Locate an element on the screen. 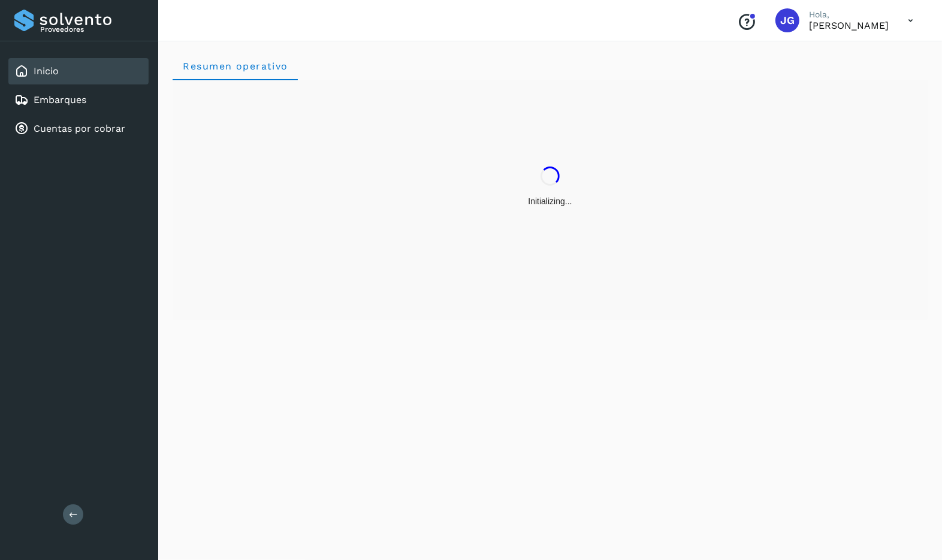 The width and height of the screenshot is (942, 560). p: Proveedores is located at coordinates (91, 29).